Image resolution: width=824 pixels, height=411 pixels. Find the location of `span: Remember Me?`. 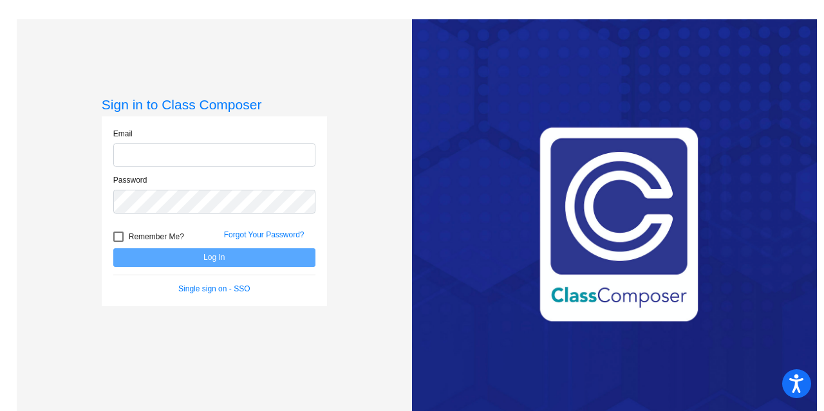

span: Remember Me? is located at coordinates (156, 237).